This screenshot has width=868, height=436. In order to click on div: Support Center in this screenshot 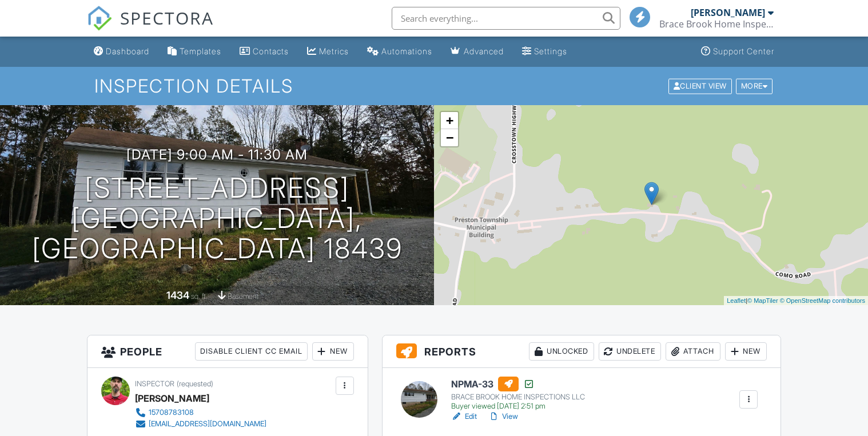, I will do `click(743, 51)`.